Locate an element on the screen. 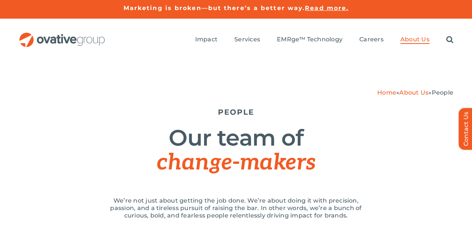  p: We’re not just about getting the job done. We’re about doing it with precision, passion, and a ti... is located at coordinates (236, 208).